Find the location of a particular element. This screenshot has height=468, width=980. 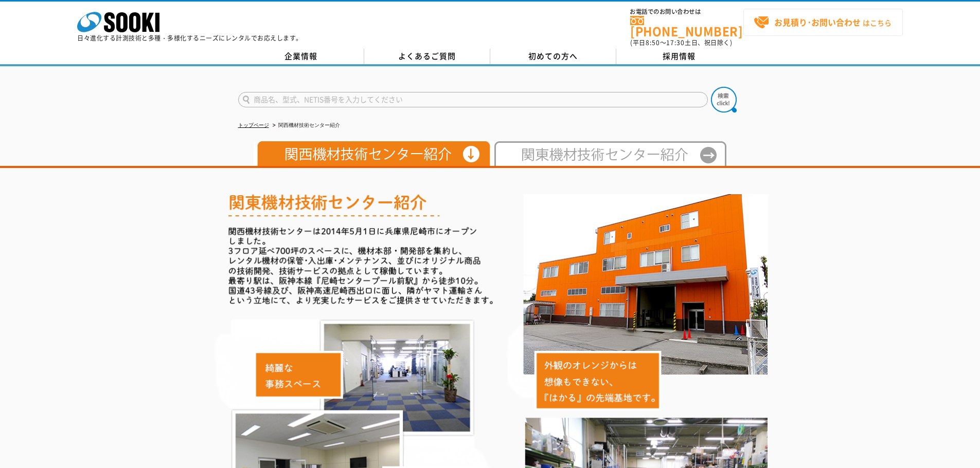

input: 商品名、型式、NETIS番号を入力してください is located at coordinates (472, 100).